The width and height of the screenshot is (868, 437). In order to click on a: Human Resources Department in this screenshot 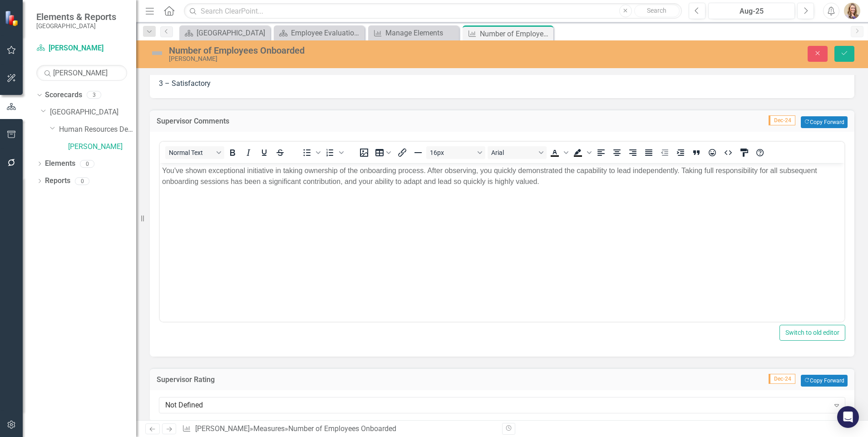, I will do `click(98, 129)`.